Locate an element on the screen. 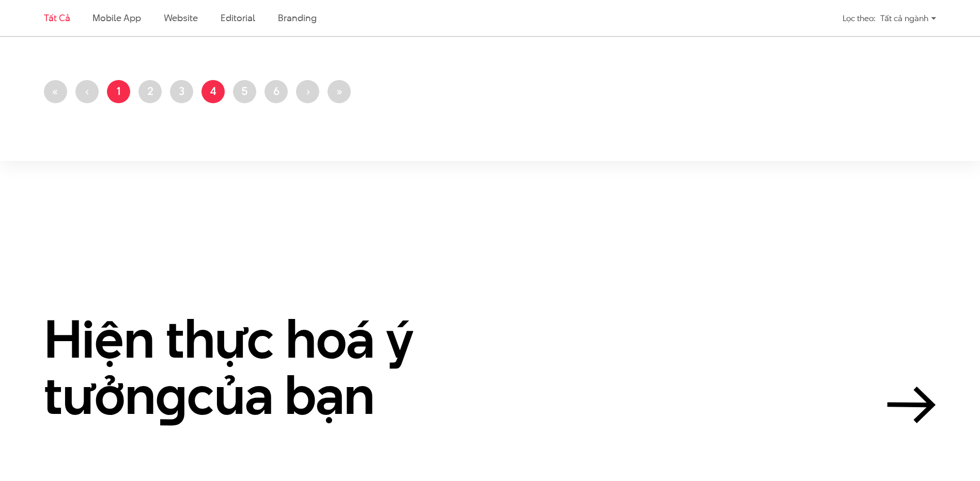 The width and height of the screenshot is (980, 481). a: Mobile app is located at coordinates (116, 18).